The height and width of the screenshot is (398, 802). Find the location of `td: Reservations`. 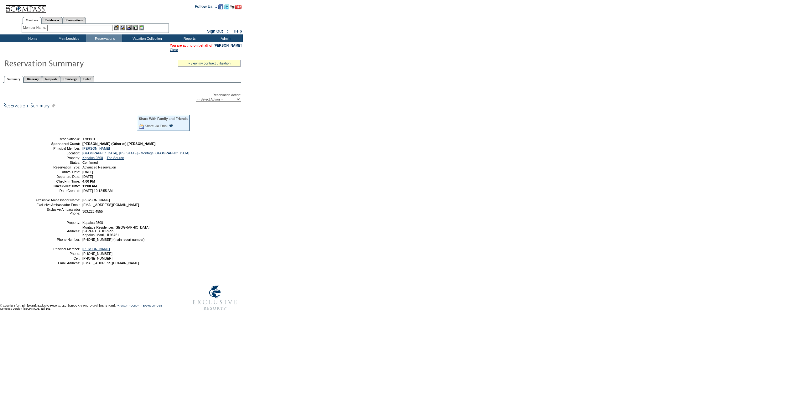

td: Reservations is located at coordinates (104, 38).